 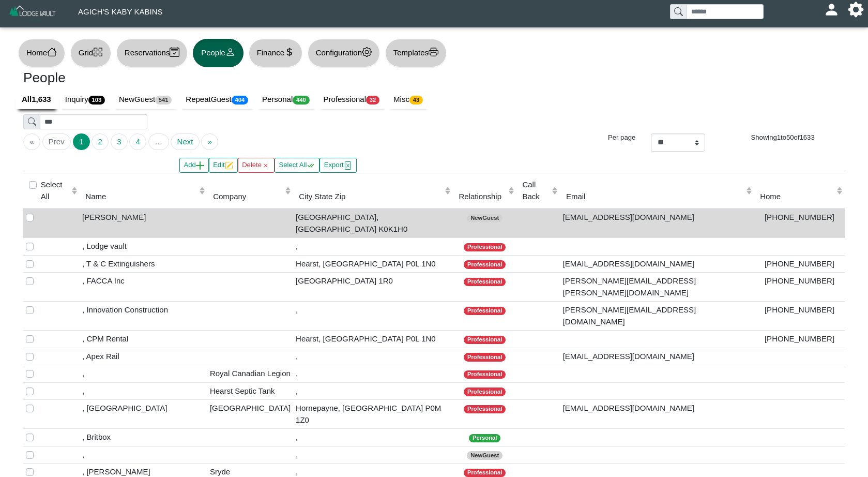 I want to click on a: Misc43, so click(x=409, y=100).